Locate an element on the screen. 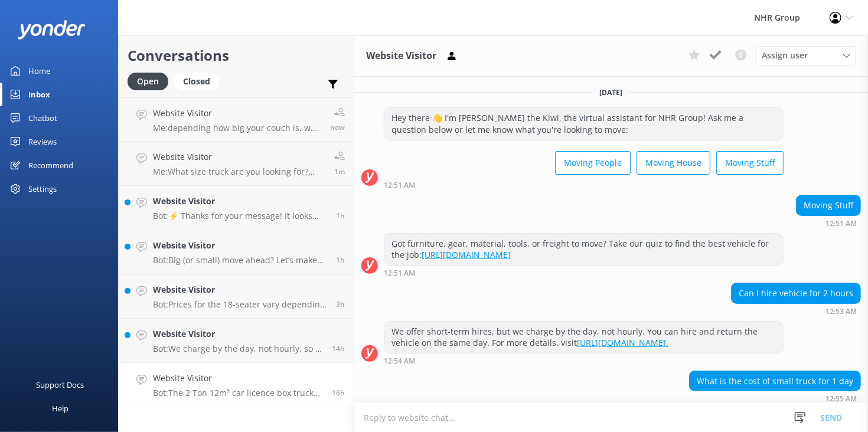  p: Bot: Prices for the 18-seater vary depending on the vehicle type, location, and your specific ren... is located at coordinates (239, 304).